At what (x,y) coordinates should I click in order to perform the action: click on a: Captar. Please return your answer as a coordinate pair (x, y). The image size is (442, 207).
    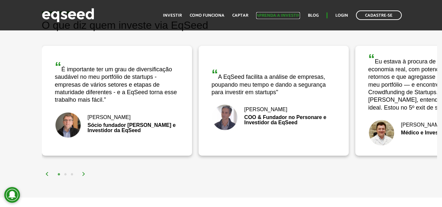
    Looking at the image, I should click on (240, 15).